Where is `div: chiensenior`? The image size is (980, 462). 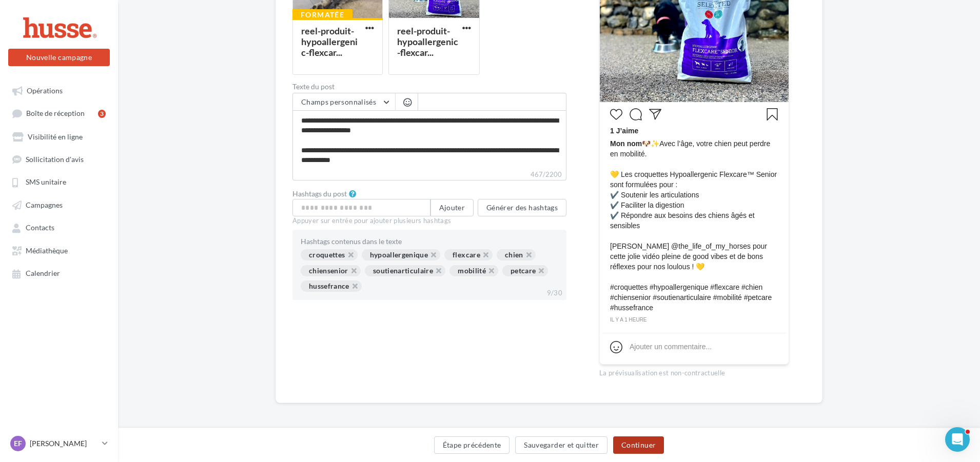 div: chiensenior is located at coordinates (330, 271).